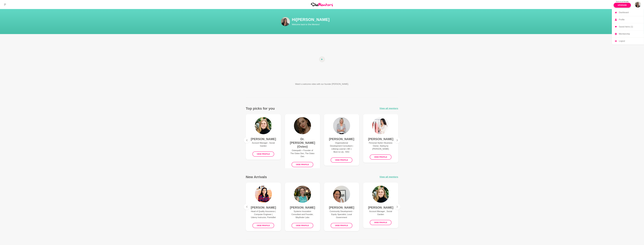 The image size is (644, 245). I want to click on img: Amber Cassidy, so click(342, 194).